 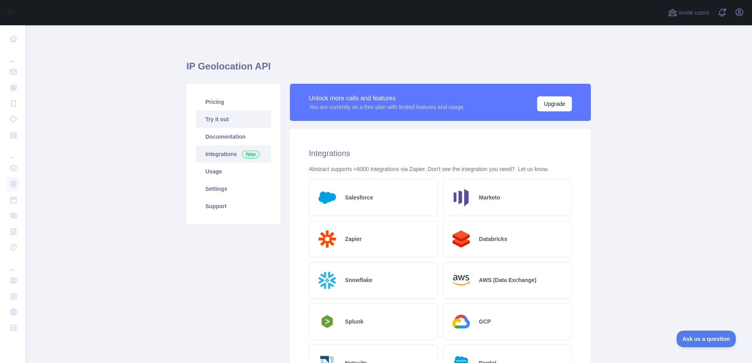 What do you see at coordinates (359, 280) in the screenshot?
I see `h2: Snowflake` at bounding box center [359, 280].